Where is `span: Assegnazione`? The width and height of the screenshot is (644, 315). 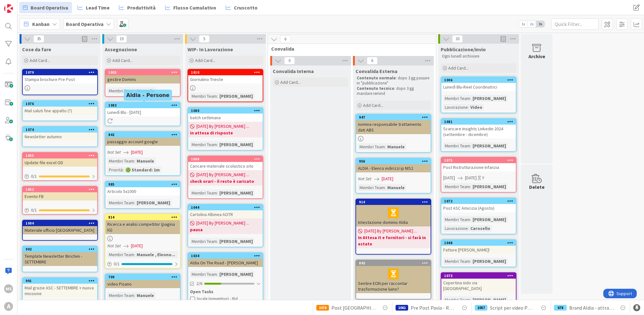 span: Assegnazione is located at coordinates (121, 49).